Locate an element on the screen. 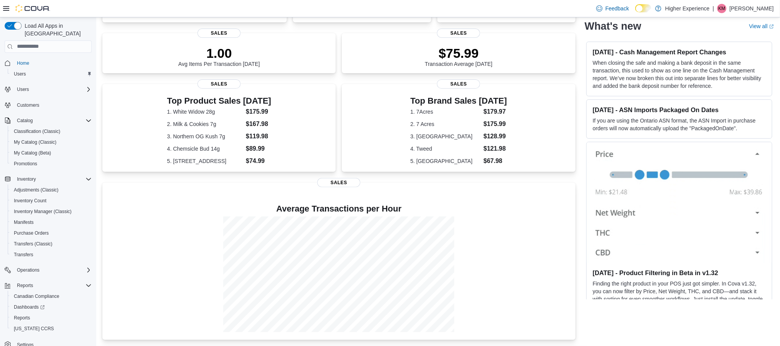 Image resolution: width=780 pixels, height=346 pixels. p: Finding the right product in your POS just got simpler. In Cova v1.32, you can now filter by Pric... is located at coordinates (679, 299).